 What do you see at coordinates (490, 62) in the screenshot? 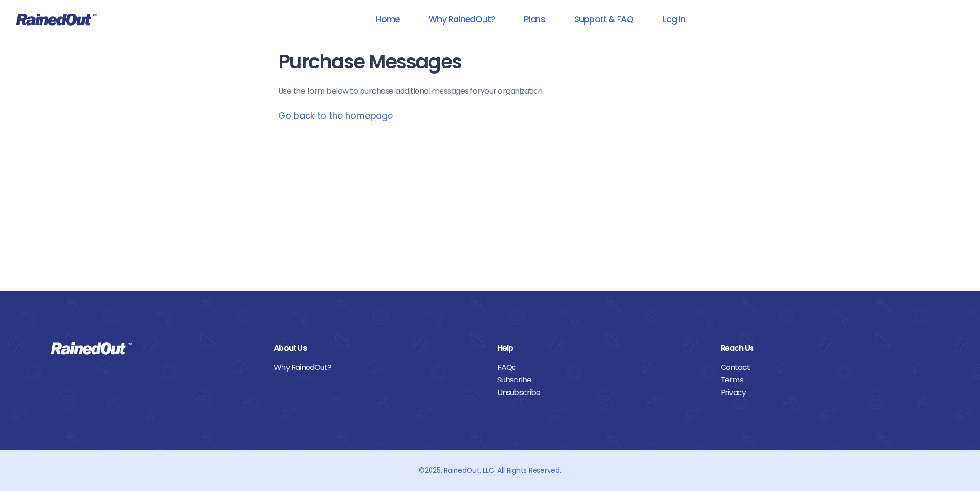
I see `h1: Purchase Messages` at bounding box center [490, 62].